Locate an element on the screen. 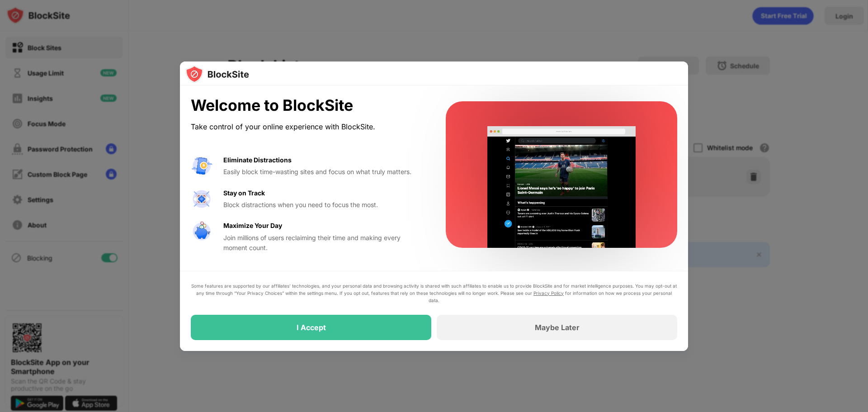 The height and width of the screenshot is (412, 868). div: Maximize Your Day is located at coordinates (252, 225).